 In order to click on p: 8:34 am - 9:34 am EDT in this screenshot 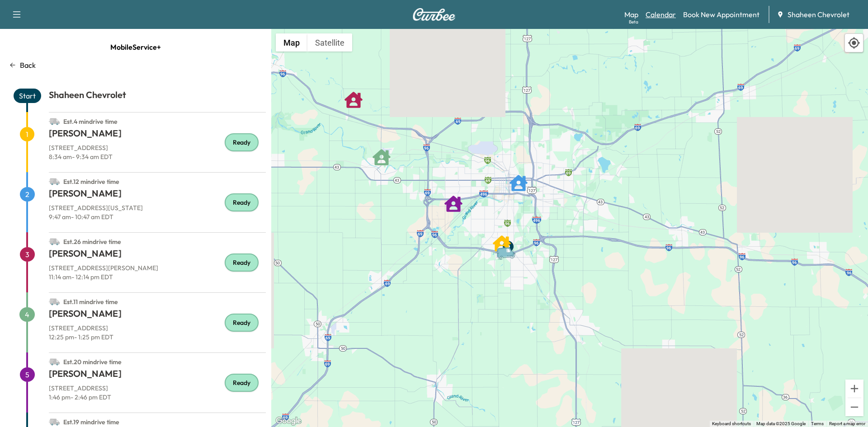, I will do `click(157, 157)`.